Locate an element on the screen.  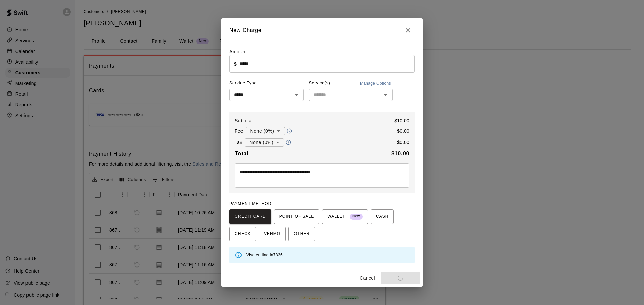
h2: New Charge is located at coordinates (322, 30).